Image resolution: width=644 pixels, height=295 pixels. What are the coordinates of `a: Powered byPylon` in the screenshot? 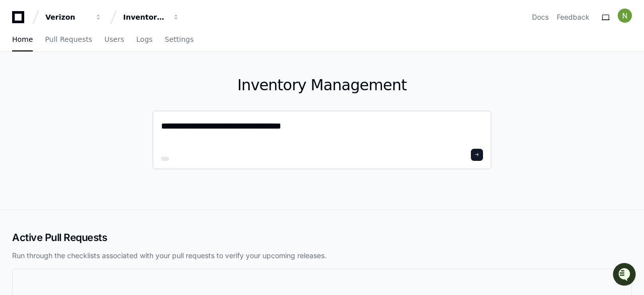 It's located at (96, 109).